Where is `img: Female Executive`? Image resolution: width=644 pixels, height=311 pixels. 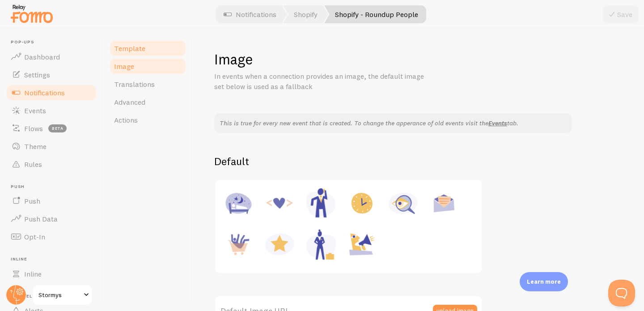
img: Female Executive is located at coordinates (321, 244).